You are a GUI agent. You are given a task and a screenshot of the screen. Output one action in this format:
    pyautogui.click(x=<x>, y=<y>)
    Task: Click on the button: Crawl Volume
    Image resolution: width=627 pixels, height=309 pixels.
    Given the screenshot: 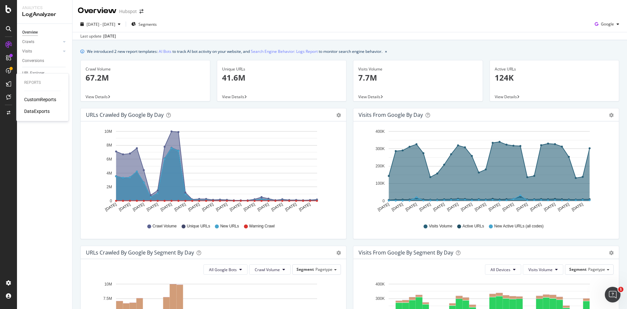 What is the action you would take?
    pyautogui.click(x=270, y=270)
    